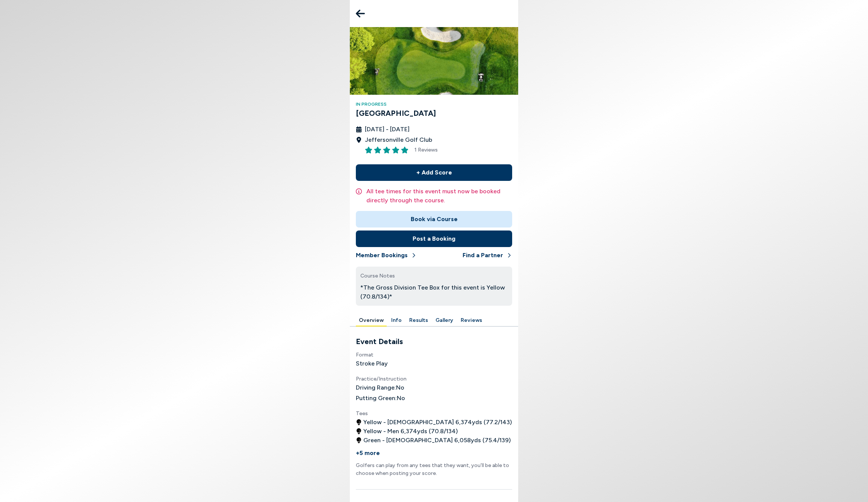  I want to click on img: Jeffersonville, so click(434, 61).